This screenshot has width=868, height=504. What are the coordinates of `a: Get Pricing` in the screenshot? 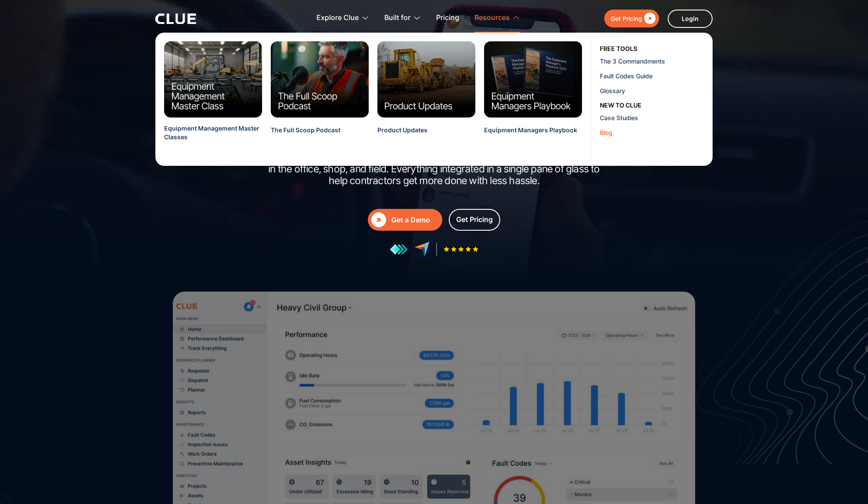 It's located at (632, 18).